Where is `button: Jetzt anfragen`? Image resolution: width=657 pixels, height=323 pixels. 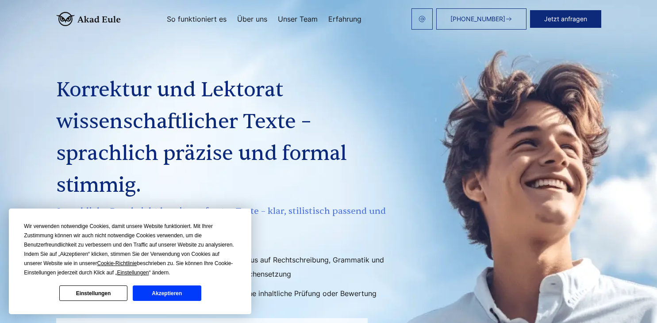
button: Jetzt anfragen is located at coordinates (566, 19).